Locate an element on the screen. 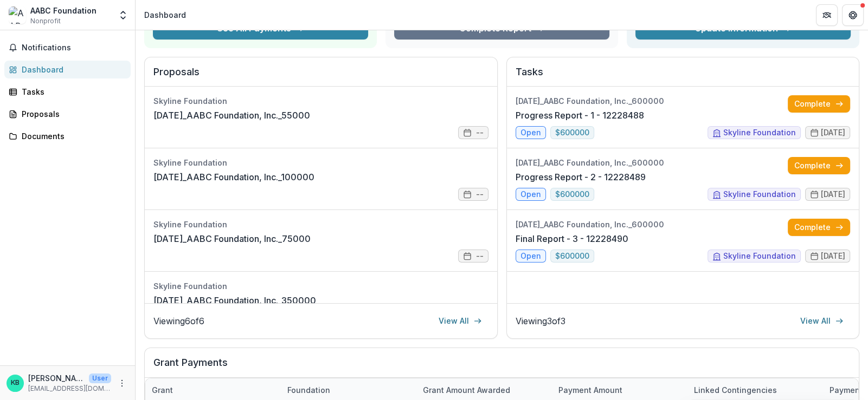 This screenshot has height=400, width=868. h2: Grant Payments is located at coordinates (502, 367).